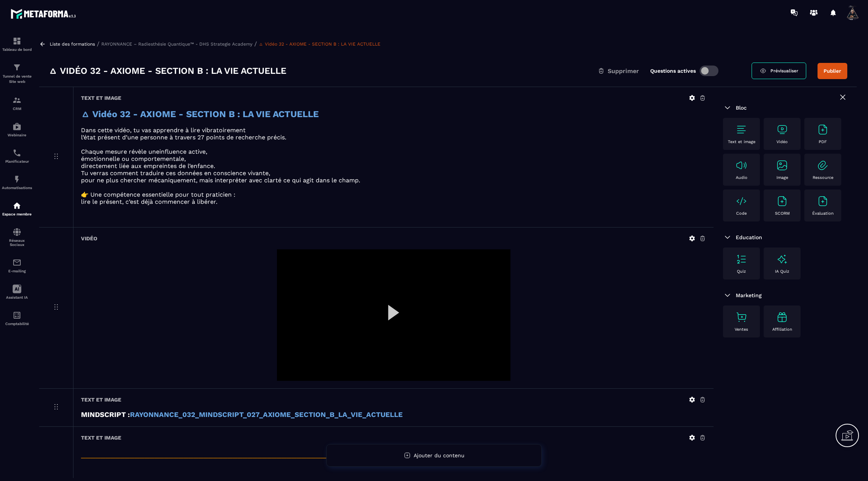  Describe the element at coordinates (17, 161) in the screenshot. I see `p: Planificateur` at that location.